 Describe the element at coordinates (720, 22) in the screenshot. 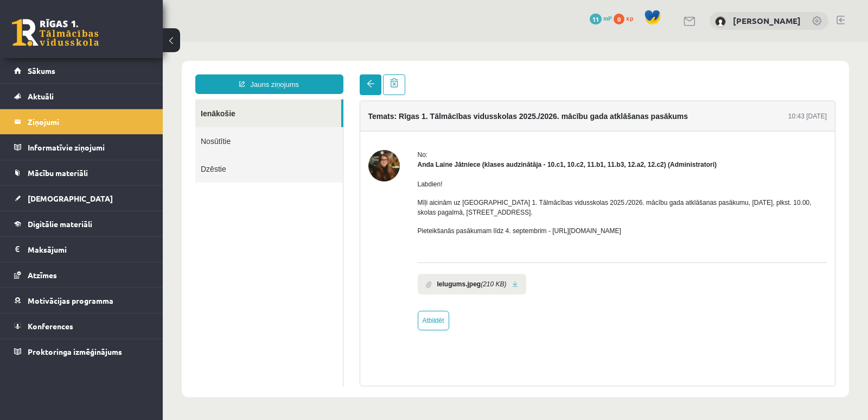

I see `img: Amālija Gabrene` at that location.